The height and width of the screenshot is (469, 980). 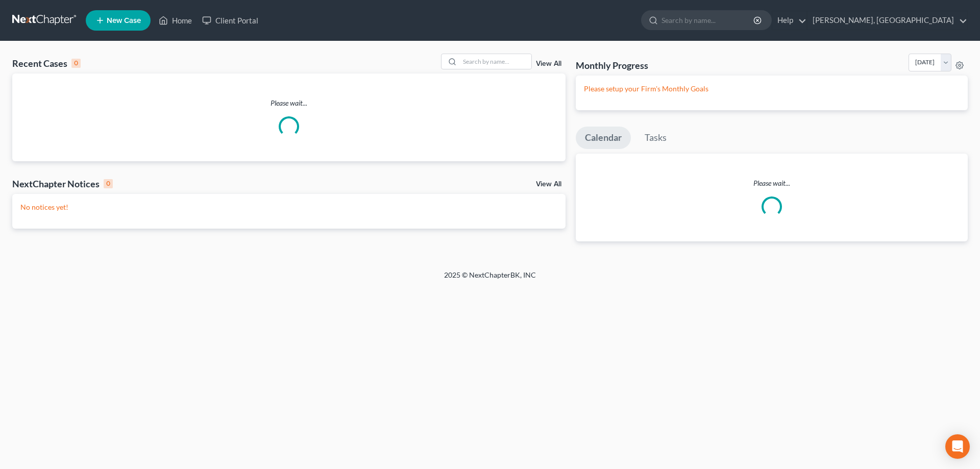 I want to click on a: Help, so click(x=789, y=21).